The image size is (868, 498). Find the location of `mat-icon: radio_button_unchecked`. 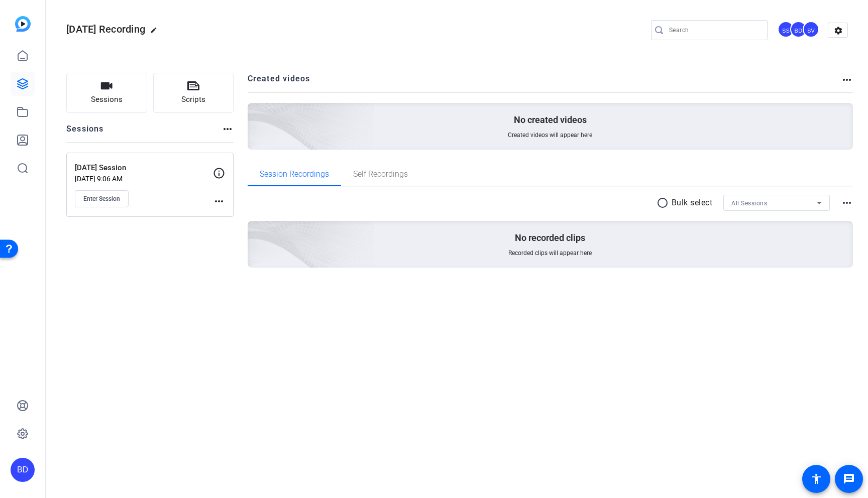

mat-icon: radio_button_unchecked is located at coordinates (664, 203).